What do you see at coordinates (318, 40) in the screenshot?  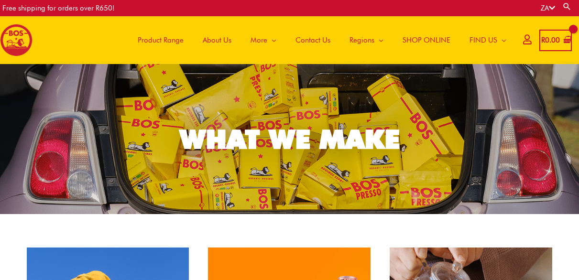 I see `nav: Site Navigation` at bounding box center [318, 40].